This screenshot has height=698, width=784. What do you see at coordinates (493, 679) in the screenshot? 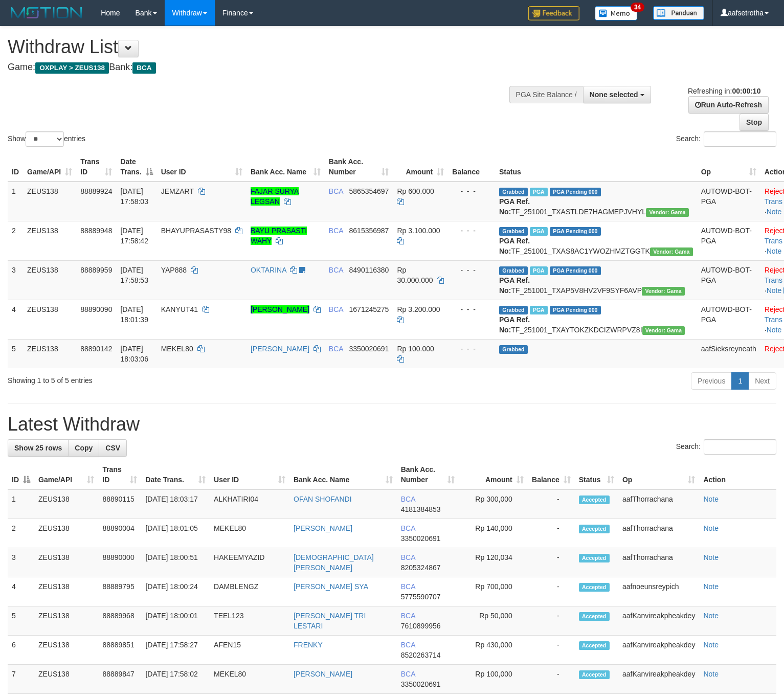
I see `td: Rp 100,000` at bounding box center [493, 679].